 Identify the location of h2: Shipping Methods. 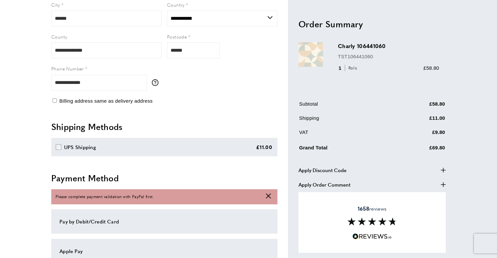
(164, 127).